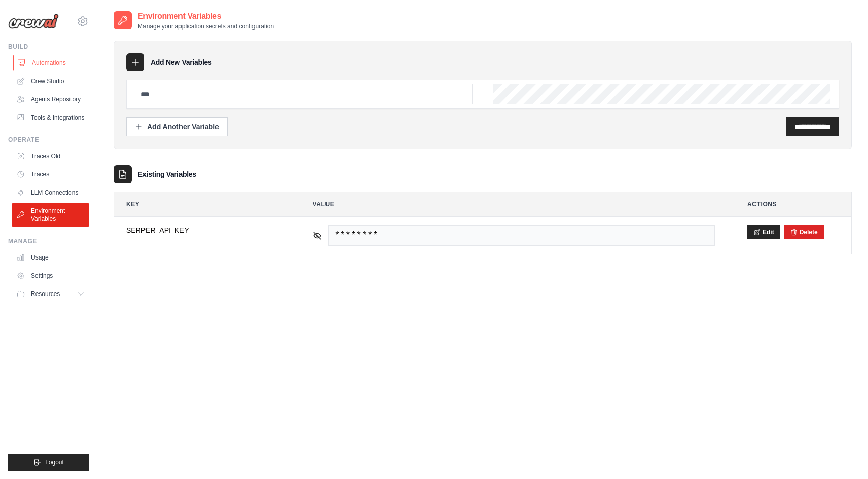 This screenshot has width=868, height=479. I want to click on a: Crew Studio, so click(50, 81).